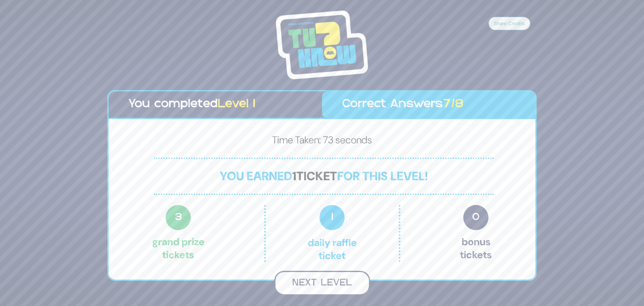 The image size is (644, 306). Describe the element at coordinates (316, 176) in the screenshot. I see `span: ticket` at that location.